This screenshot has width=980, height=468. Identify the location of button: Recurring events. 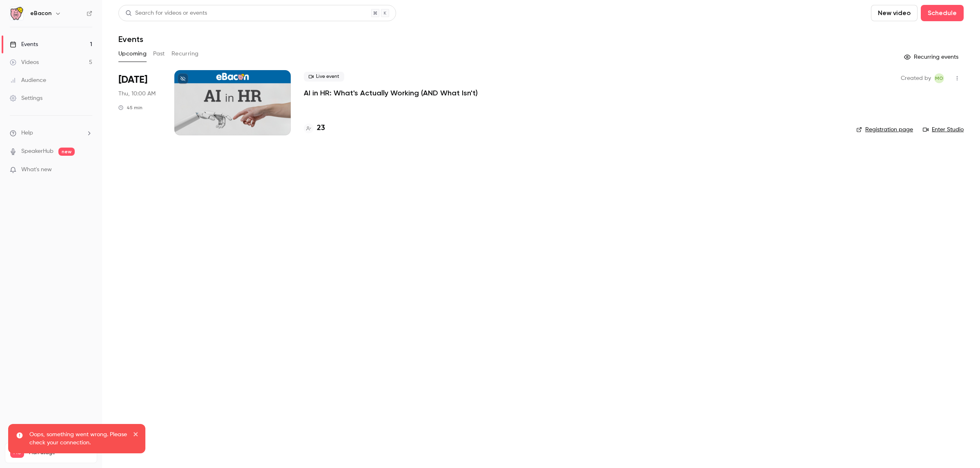
(932, 57).